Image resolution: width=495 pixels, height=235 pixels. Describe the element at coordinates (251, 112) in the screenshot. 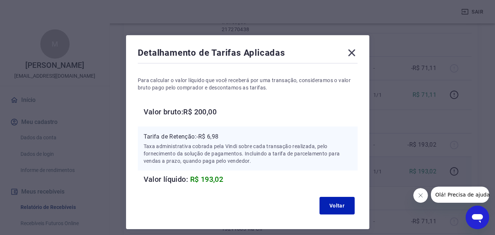

I see `h6: Valor bruto: R$ 200,00` at that location.